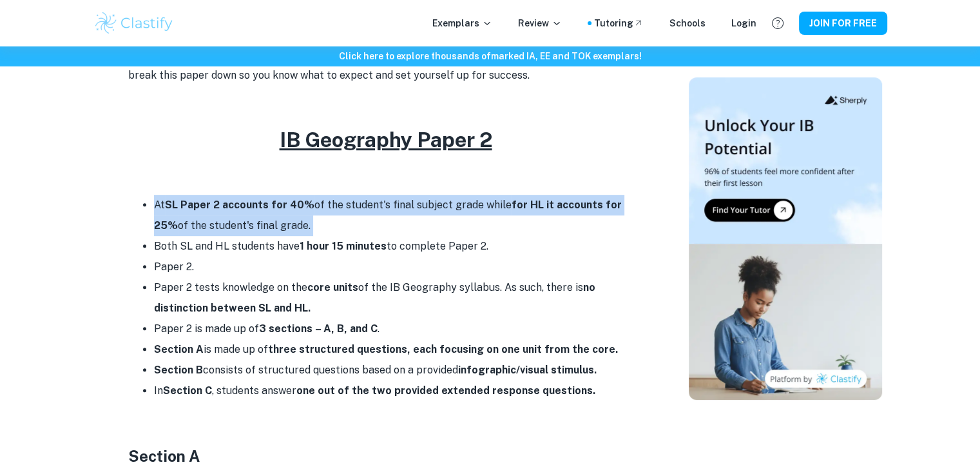  What do you see at coordinates (134, 23) in the screenshot?
I see `img: Clastify logo` at bounding box center [134, 23].